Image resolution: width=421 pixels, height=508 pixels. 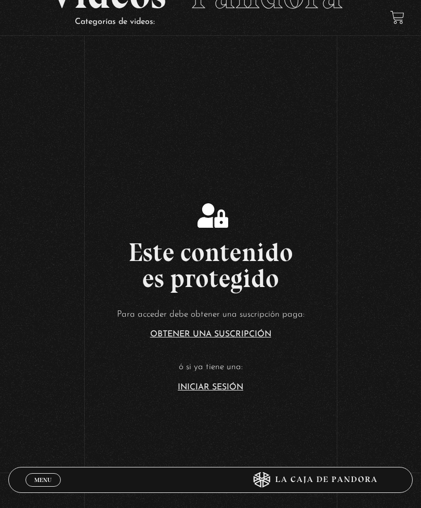 I want to click on span: Cerrar, so click(x=43, y=489).